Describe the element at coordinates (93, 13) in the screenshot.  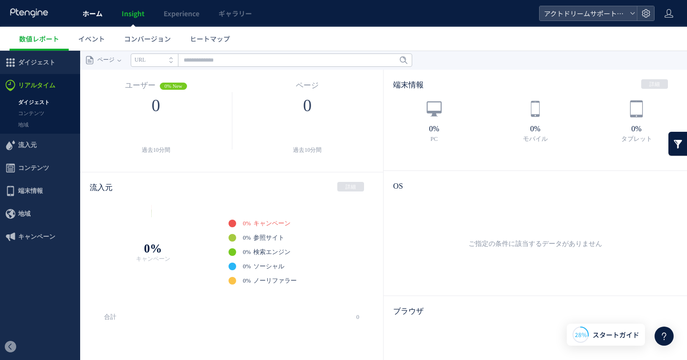
I see `span: ホーム` at that location.